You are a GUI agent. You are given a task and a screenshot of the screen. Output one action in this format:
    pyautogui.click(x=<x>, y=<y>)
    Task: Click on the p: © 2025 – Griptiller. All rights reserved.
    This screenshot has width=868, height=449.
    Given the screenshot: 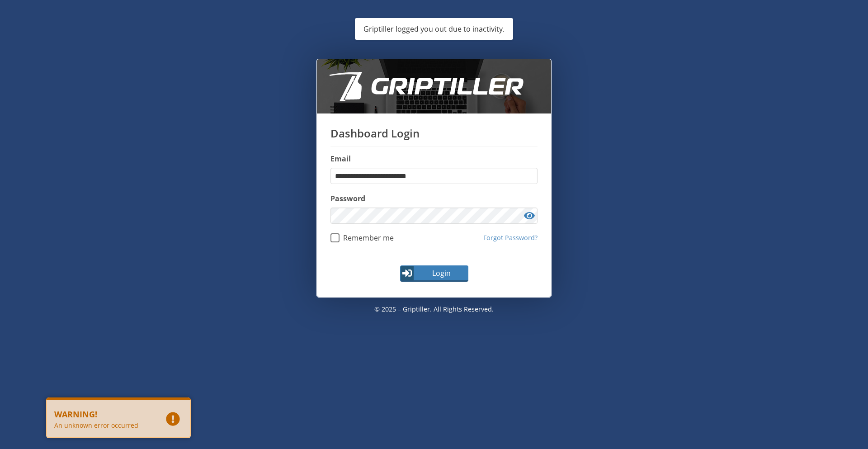 What is the action you would take?
    pyautogui.click(x=434, y=309)
    